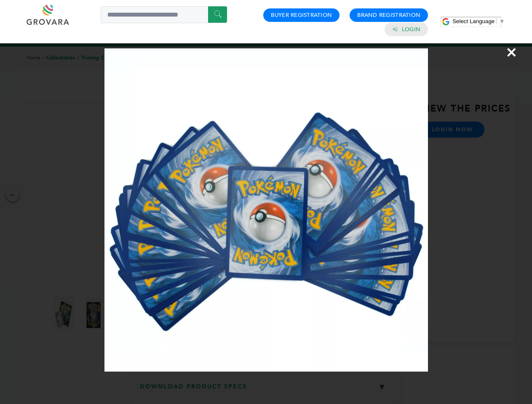  I want to click on a: Brand Registration, so click(389, 15).